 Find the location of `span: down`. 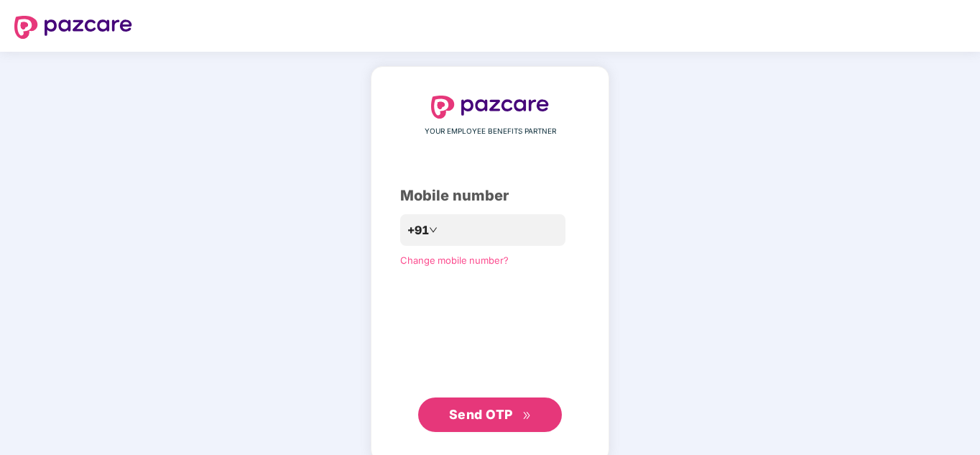

span: down is located at coordinates (434, 230).